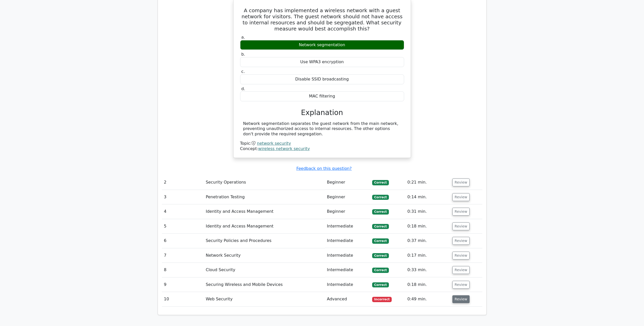  Describe the element at coordinates (324, 168) in the screenshot. I see `a: Feedback on this question?` at that location.